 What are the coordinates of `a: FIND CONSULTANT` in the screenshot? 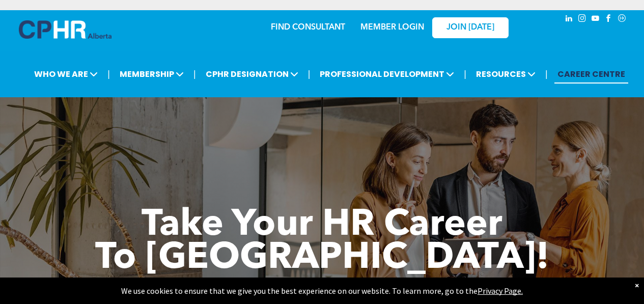 It's located at (308, 28).